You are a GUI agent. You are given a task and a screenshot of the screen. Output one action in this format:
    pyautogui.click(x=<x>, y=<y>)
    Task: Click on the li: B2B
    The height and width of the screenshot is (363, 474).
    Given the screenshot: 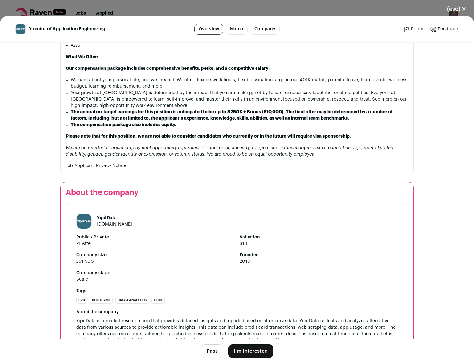 What is the action you would take?
    pyautogui.click(x=82, y=300)
    